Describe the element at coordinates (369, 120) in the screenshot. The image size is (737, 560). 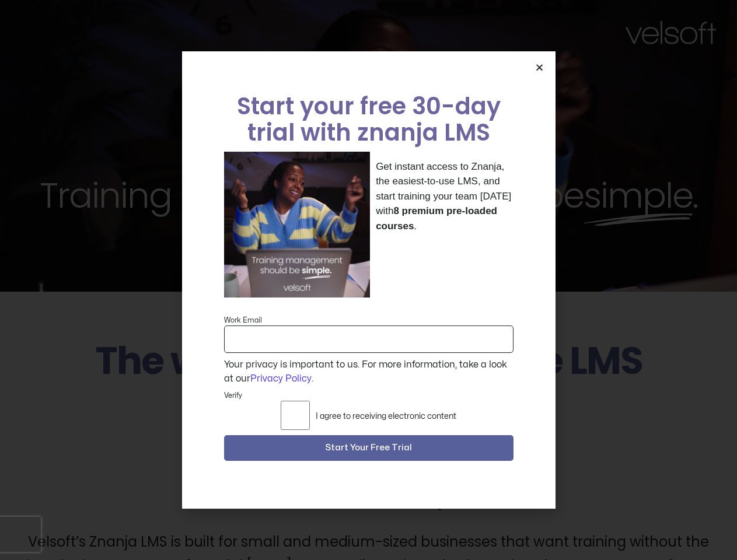
I see `h2: Start your free 30-day trial with znanja LMS` at that location.